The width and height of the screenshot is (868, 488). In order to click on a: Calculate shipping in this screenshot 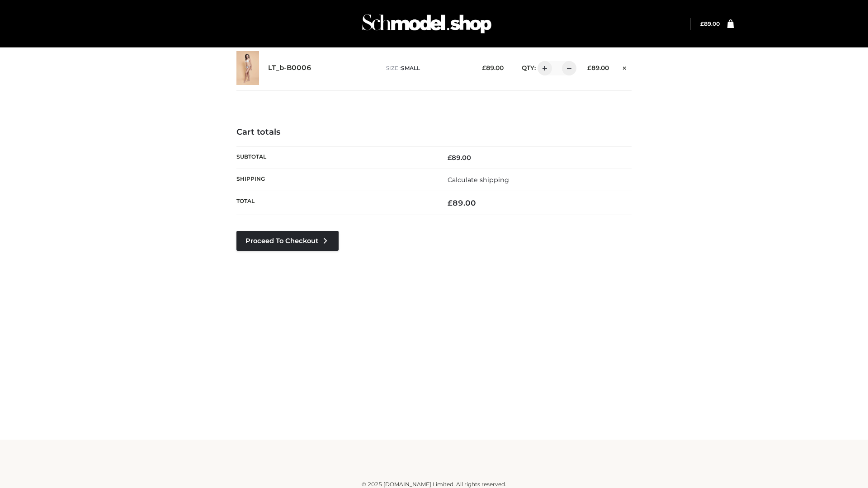, I will do `click(478, 180)`.